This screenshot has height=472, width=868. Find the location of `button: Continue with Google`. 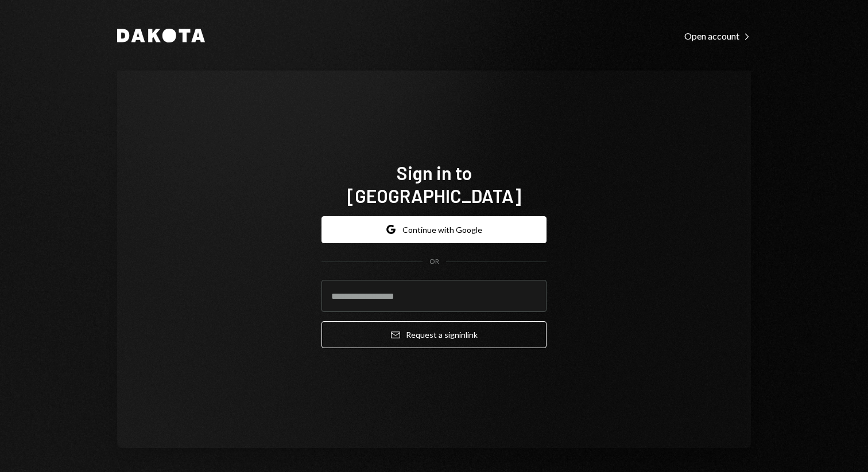

button: Continue with Google is located at coordinates (434, 229).